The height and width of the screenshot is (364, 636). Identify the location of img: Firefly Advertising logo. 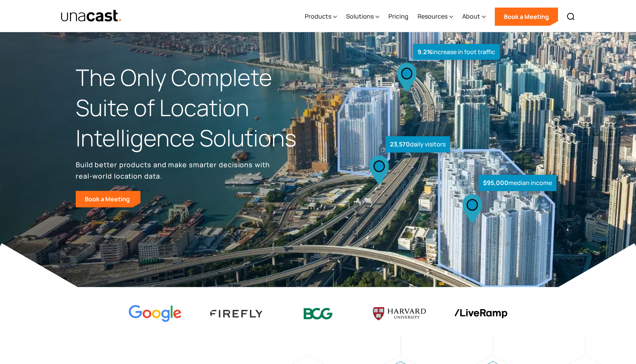
(237, 313).